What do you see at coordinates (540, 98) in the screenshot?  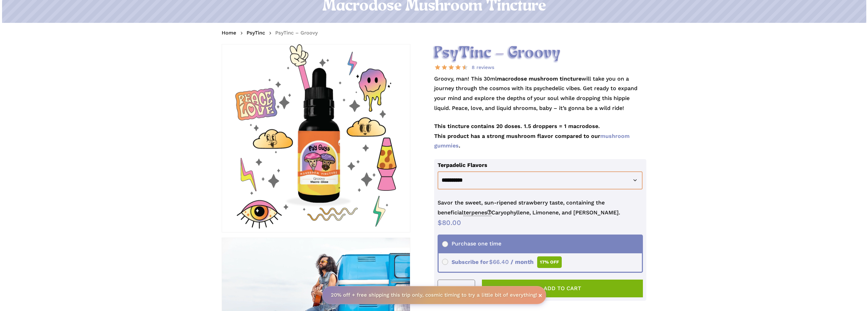 I see `p: Groovy, man! This 30ml will take you on a journey through the cosmos with its psychedelic vibes. ...` at bounding box center [540, 98].